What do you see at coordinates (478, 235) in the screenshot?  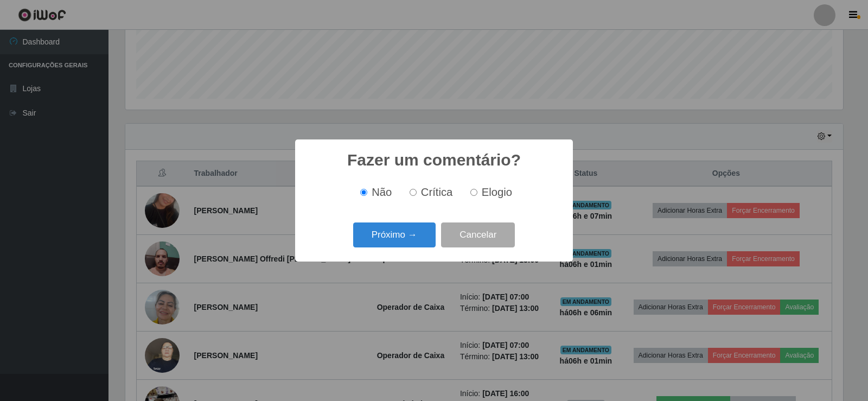 I see `button: Cancelar` at bounding box center [478, 235].